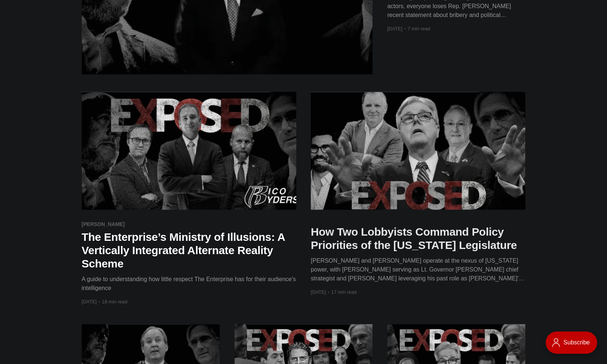 The image size is (607, 364). Describe the element at coordinates (418, 151) in the screenshot. I see `img: How Two Lobbyists Command Policy Priorities of the Texas Legislature` at that location.